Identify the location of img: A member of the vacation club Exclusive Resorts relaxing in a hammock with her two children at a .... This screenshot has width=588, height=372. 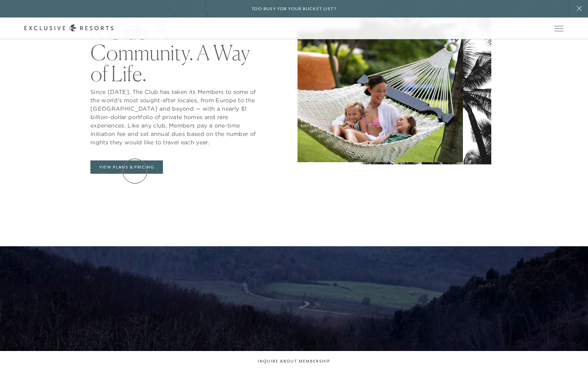
(380, 95).